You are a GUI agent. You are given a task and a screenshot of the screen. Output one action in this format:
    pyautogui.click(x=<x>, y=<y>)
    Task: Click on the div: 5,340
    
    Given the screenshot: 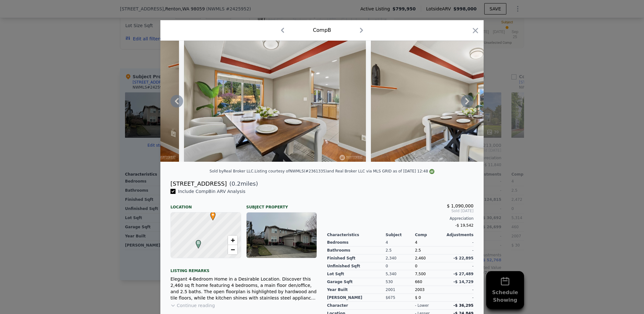 What is the action you would take?
    pyautogui.click(x=400, y=274)
    